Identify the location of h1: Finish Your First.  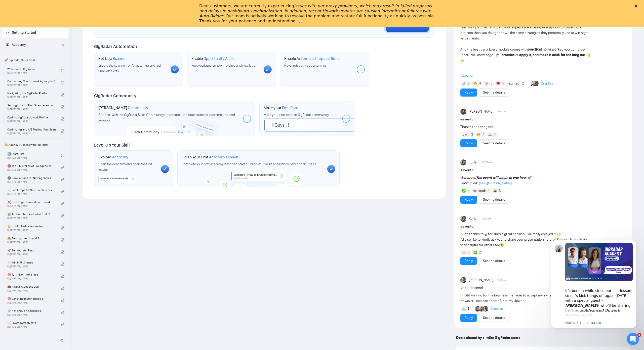
(210, 157).